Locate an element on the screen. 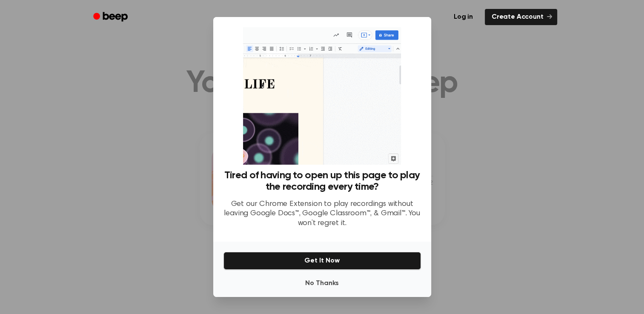 The width and height of the screenshot is (644, 314). a: Create Account is located at coordinates (521, 17).